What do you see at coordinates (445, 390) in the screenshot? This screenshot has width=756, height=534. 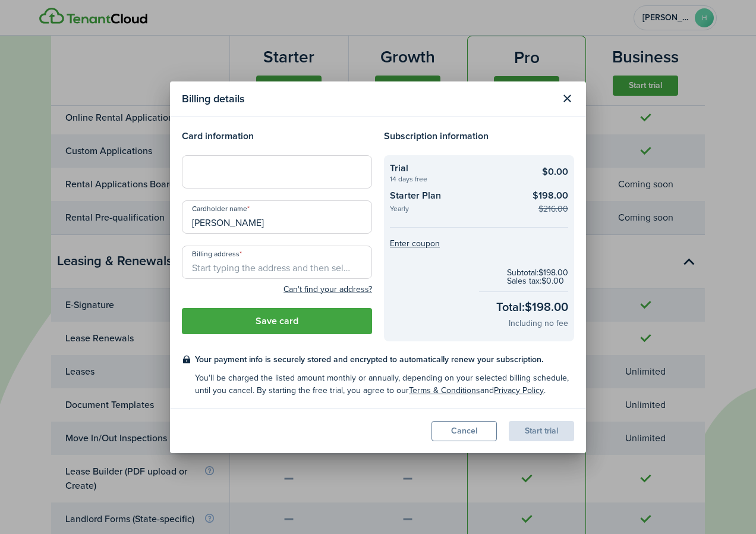 I see `a: Terms & Conditions` at bounding box center [445, 390].